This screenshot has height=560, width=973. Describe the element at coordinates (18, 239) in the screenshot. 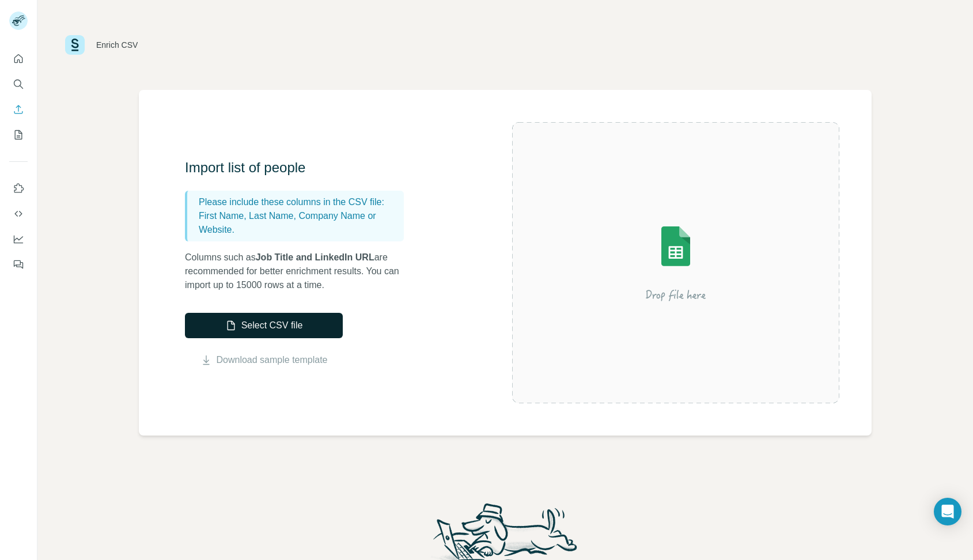

I see `button: Dashboard` at that location.